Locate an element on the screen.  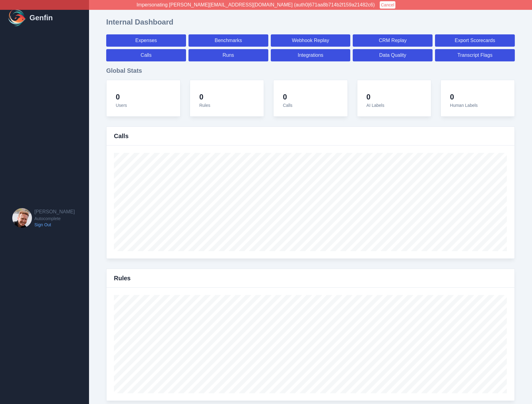
span: Calls is located at coordinates (287, 105).